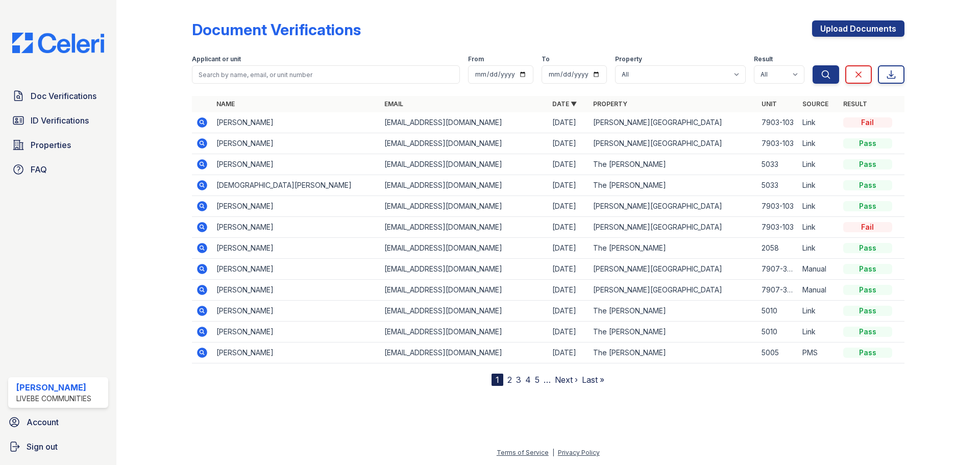  Describe the element at coordinates (778, 247) in the screenshot. I see `td: 2058` at that location.